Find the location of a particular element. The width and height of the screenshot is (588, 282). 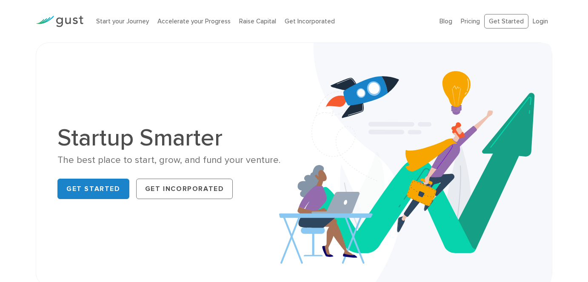

a: Blog is located at coordinates (446, 21).